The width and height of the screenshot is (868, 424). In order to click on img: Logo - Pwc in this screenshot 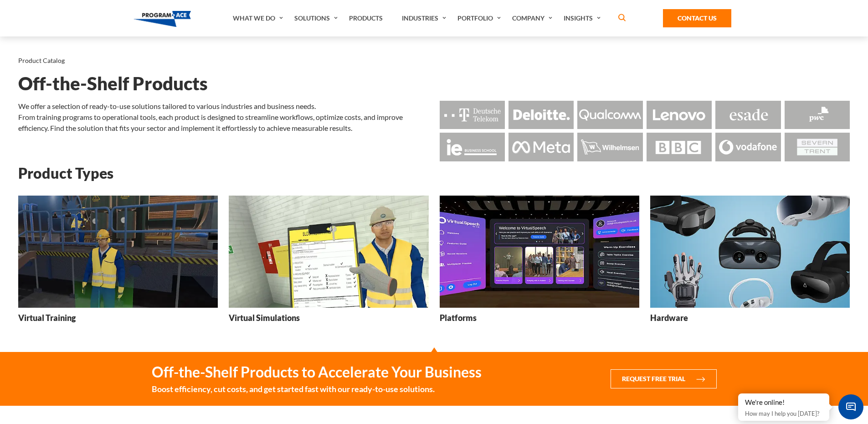, I will do `click(817, 115)`.